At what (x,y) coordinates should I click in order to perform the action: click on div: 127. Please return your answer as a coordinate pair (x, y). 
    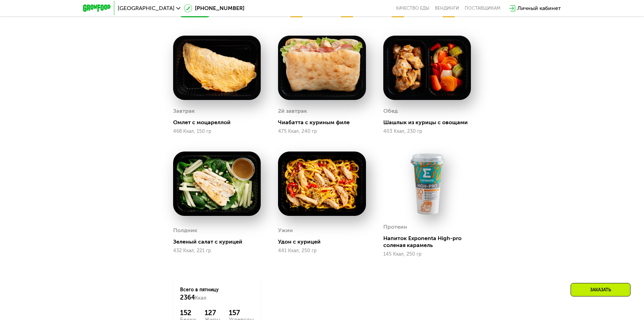
    Looking at the image, I should click on (213, 313).